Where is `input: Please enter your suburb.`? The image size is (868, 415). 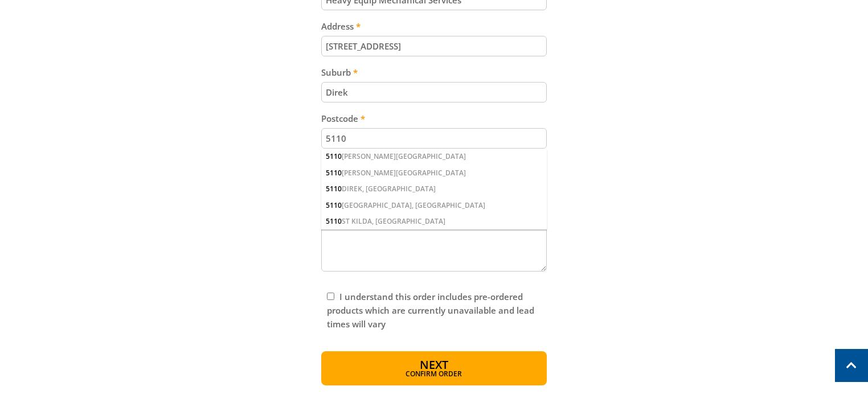
input: Please enter your suburb. is located at coordinates (434, 92).